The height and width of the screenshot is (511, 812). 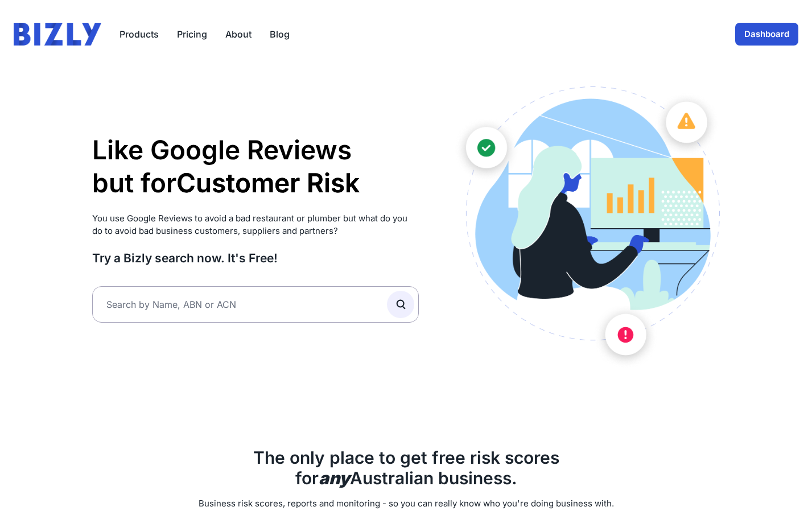 I want to click on a: Pricing, so click(x=192, y=34).